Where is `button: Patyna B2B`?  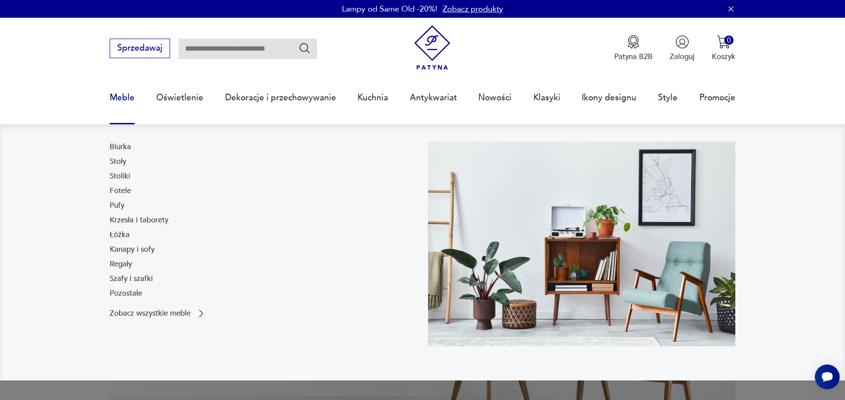
button: Patyna B2B is located at coordinates (633, 48).